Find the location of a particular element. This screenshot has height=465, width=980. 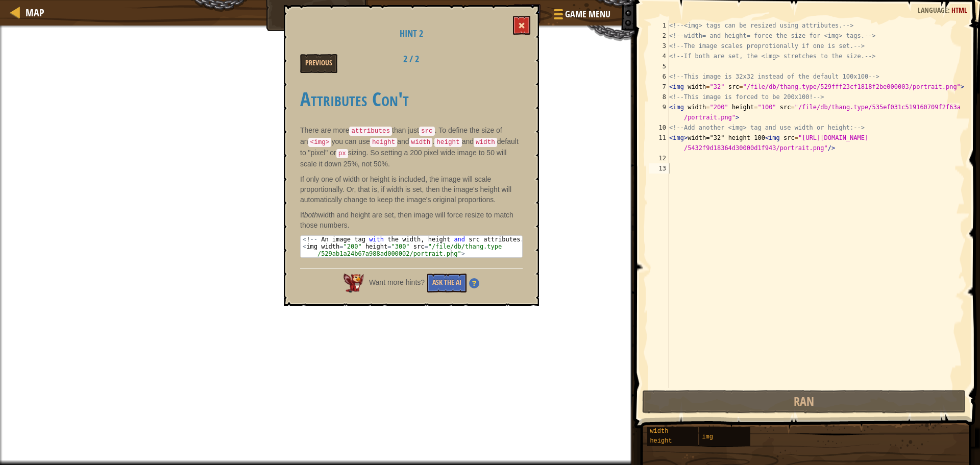

span: width is located at coordinates (659, 431).